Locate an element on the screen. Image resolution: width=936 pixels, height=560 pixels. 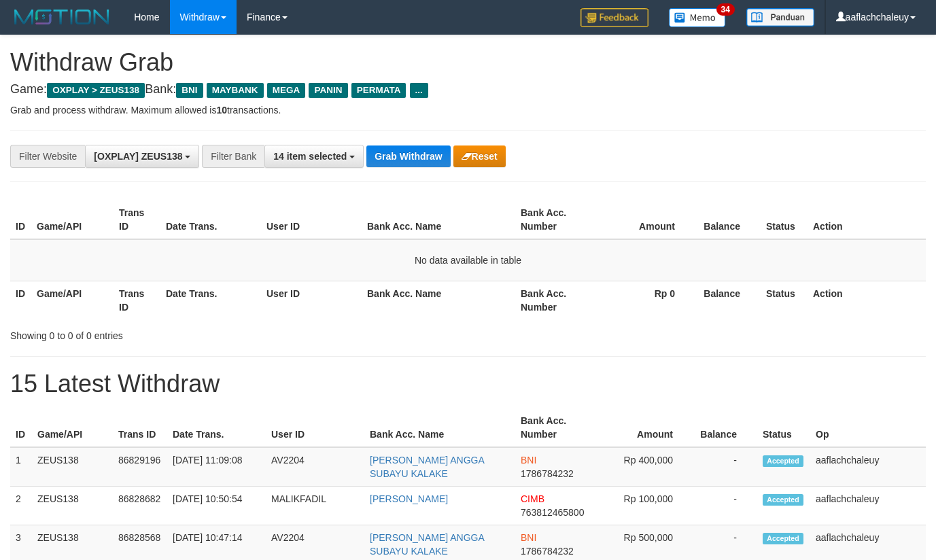
span: MEGA is located at coordinates (286, 90).